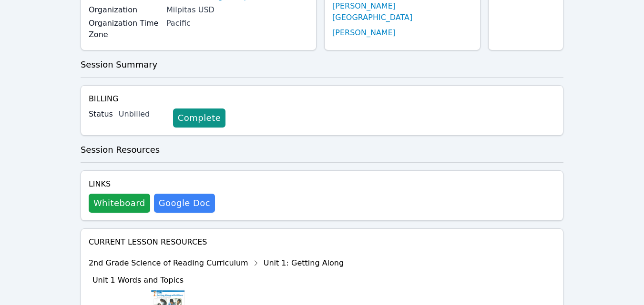 This screenshot has height=305, width=644. What do you see at coordinates (120, 203) in the screenshot?
I see `button: Whiteboard` at bounding box center [120, 203].